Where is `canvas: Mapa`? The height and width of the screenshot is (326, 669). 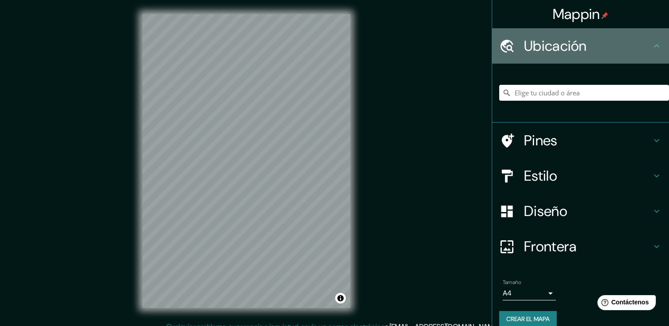
canvas: Mapa is located at coordinates (246, 161).